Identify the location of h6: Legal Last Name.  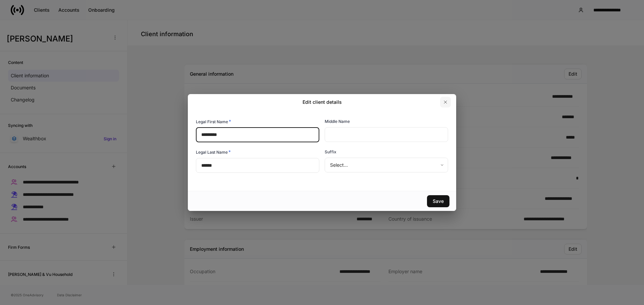
(213, 152).